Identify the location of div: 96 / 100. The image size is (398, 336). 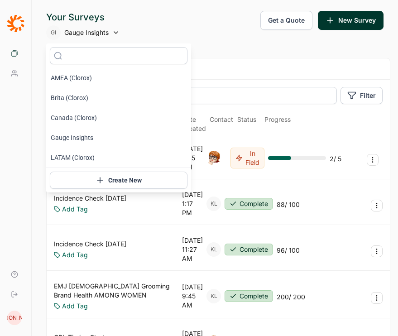
(288, 250).